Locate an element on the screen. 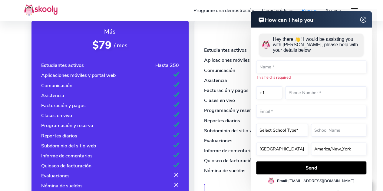 Image resolution: width=383 pixels, height=191 pixels. a: Acceso is located at coordinates (333, 11).